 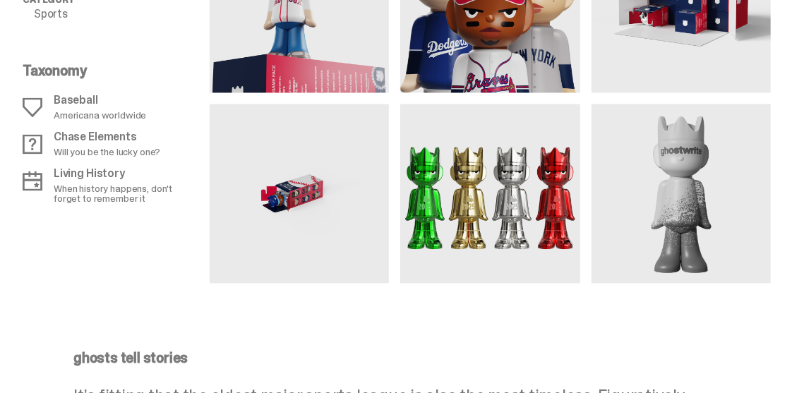 I want to click on p: Living History, so click(x=127, y=174).